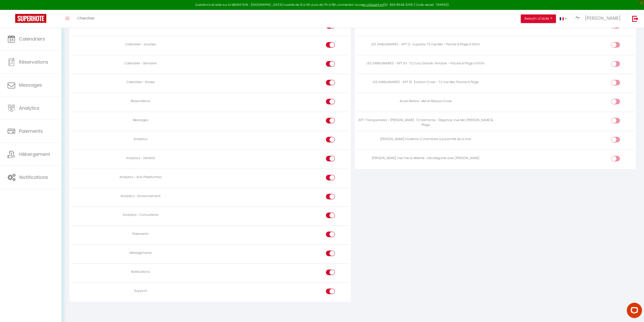 This screenshot has width=644, height=322. What do you see at coordinates (426, 44) in the screenshot?
I see `div: LES SANGUINAIRES - APT 12 · Superbe T2 Vue Mer - Piscine & Plage à 100m` at bounding box center [426, 44].